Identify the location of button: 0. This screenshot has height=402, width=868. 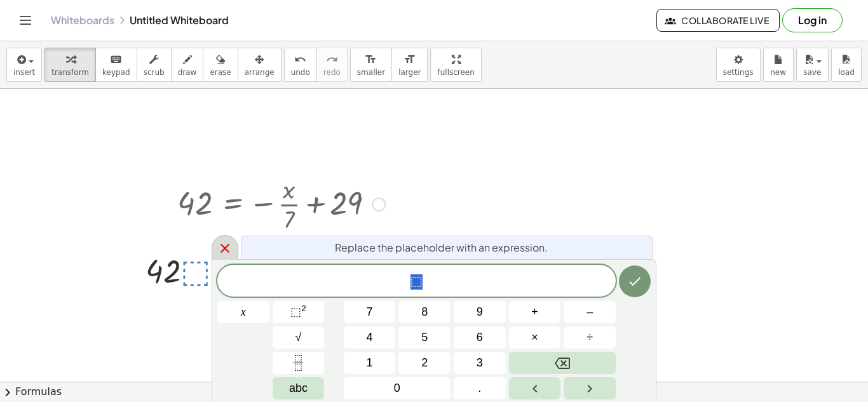
(397, 388).